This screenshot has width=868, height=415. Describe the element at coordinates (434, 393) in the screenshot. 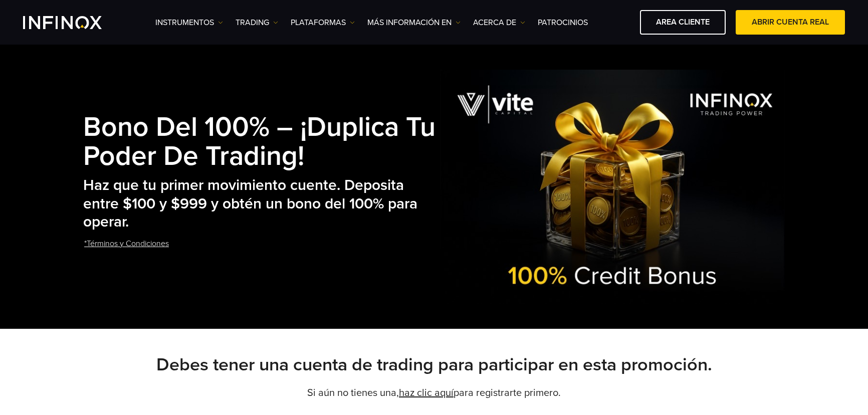

I see `p: Si aún no tienes una, para registrarte primero.` at that location.